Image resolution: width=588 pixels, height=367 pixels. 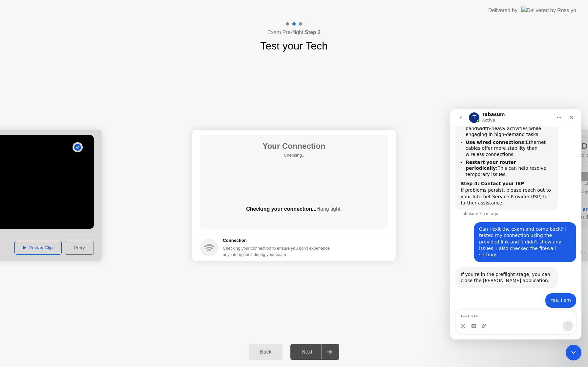 What do you see at coordinates (59, 19) in the screenshot?
I see `li: Limit other bandwidth-heavy activities while engaging in high-demand tasks.` at bounding box center [59, 19].